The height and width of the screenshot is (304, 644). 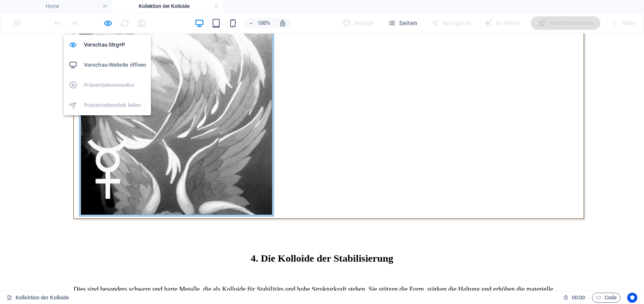 What do you see at coordinates (324, 264) in the screenshot?
I see `span: Dies sind besonders schwere und harte Metalle, die als Kolloide für Stabilitäts und hohe Struktur...` at bounding box center [324, 264].